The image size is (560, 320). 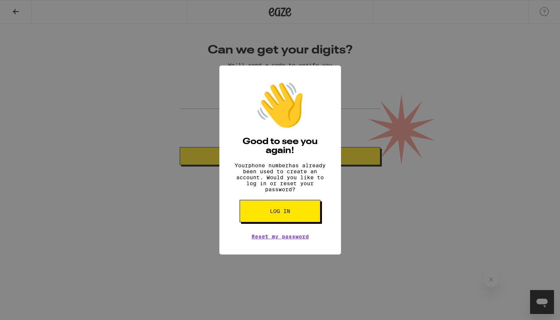 I want to click on h2: Good to see you again!, so click(x=280, y=146).